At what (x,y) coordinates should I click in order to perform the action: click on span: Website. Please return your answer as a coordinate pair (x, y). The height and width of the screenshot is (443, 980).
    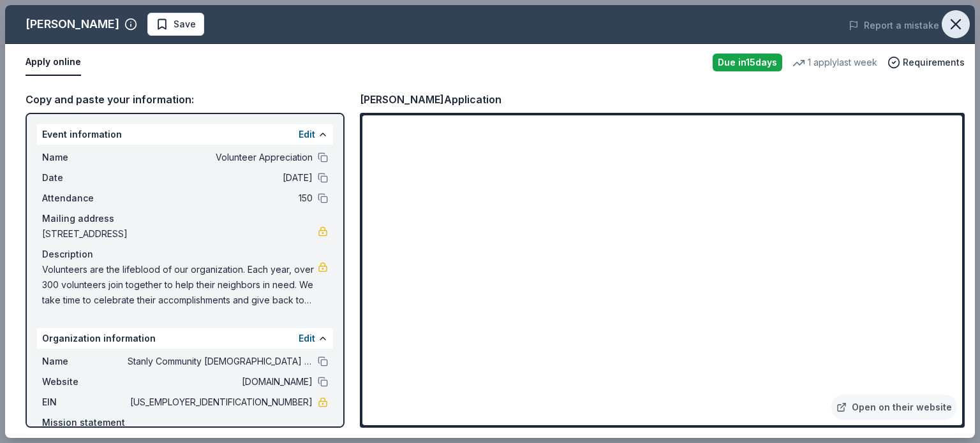
    Looking at the image, I should click on (85, 382).